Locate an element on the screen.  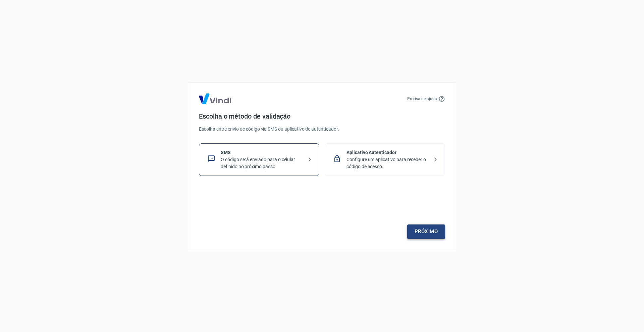
p: SMS is located at coordinates (261, 153).